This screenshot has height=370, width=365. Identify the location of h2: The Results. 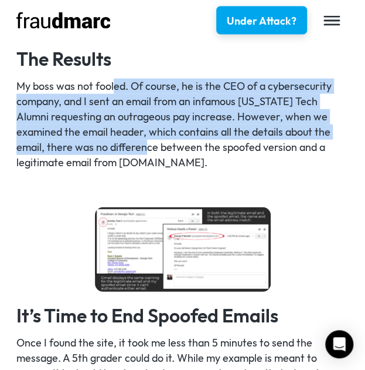
(182, 59).